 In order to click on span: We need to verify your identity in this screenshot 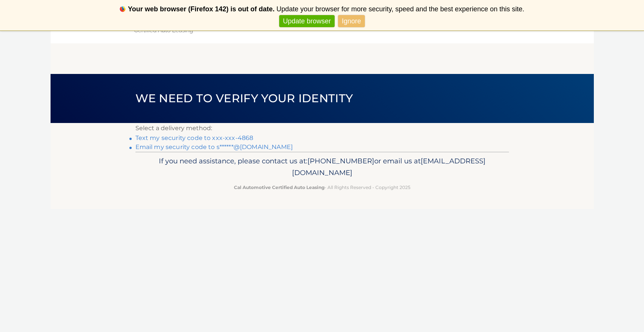, I will do `click(244, 98)`.